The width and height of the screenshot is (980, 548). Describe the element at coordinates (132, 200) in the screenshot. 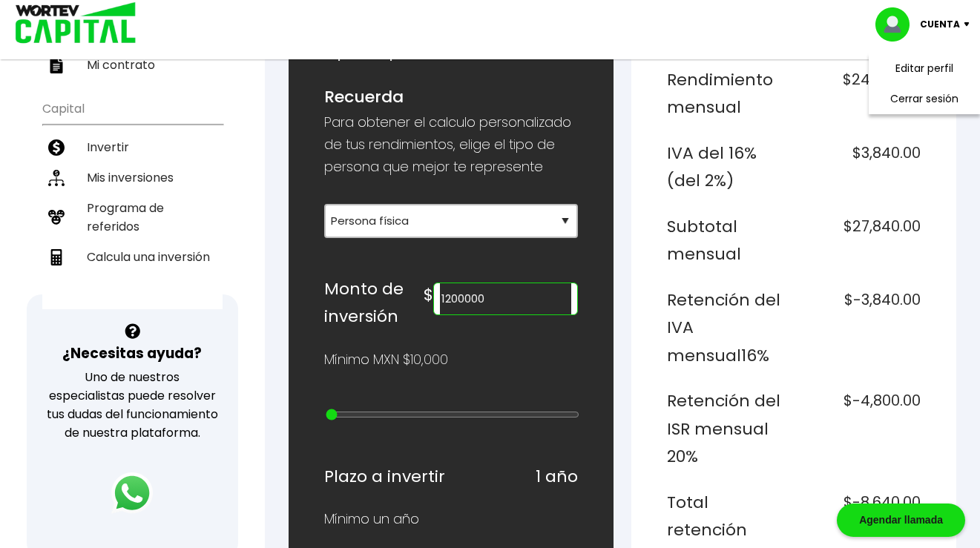

I see `ul: Capital` at that location.